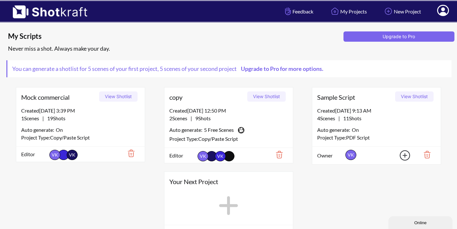 The height and width of the screenshot is (229, 457). I want to click on img: Hand Icon, so click(288, 11).